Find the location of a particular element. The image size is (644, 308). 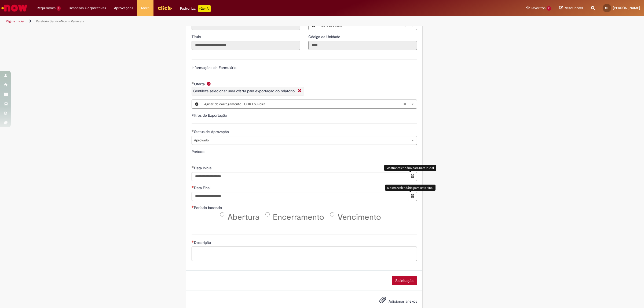

span: Somente leitura - Código da Unidade is located at coordinates (324, 37).